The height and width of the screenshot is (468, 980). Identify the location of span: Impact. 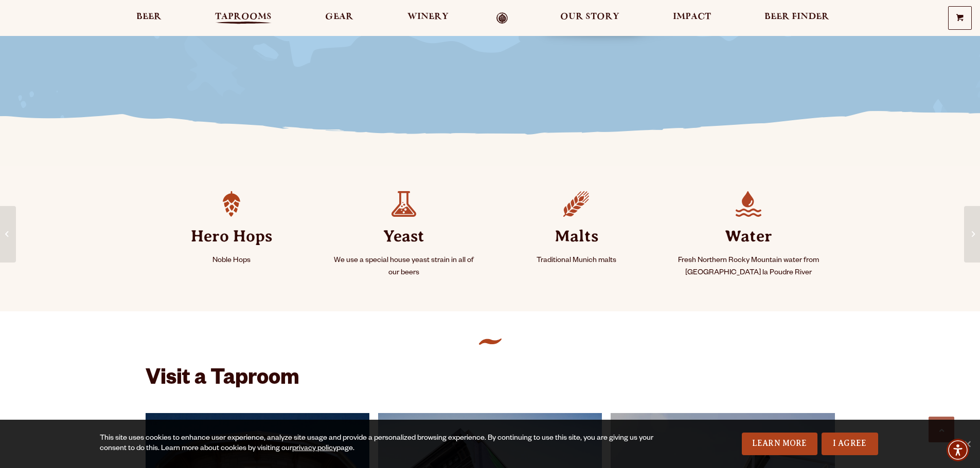
(692, 17).